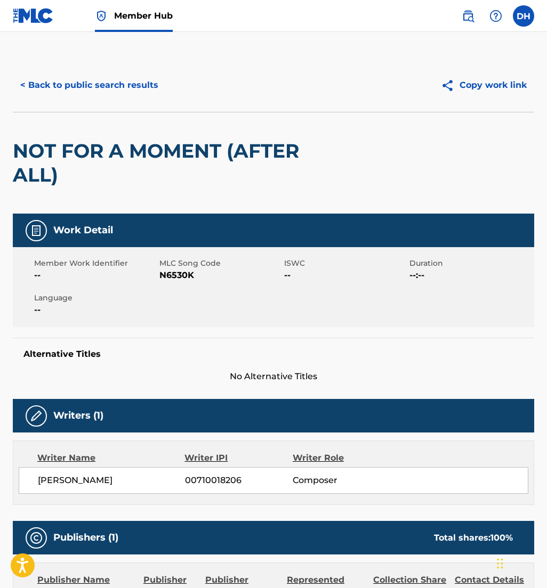 This screenshot has height=588, width=547. What do you see at coordinates (169, 163) in the screenshot?
I see `h2: NOT FOR A MOMENT (AFTER ALL)` at bounding box center [169, 163].